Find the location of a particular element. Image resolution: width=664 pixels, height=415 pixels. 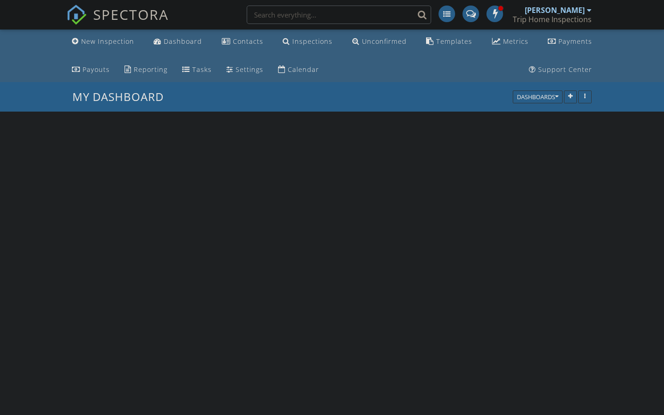

a: Tasks is located at coordinates (197, 70).